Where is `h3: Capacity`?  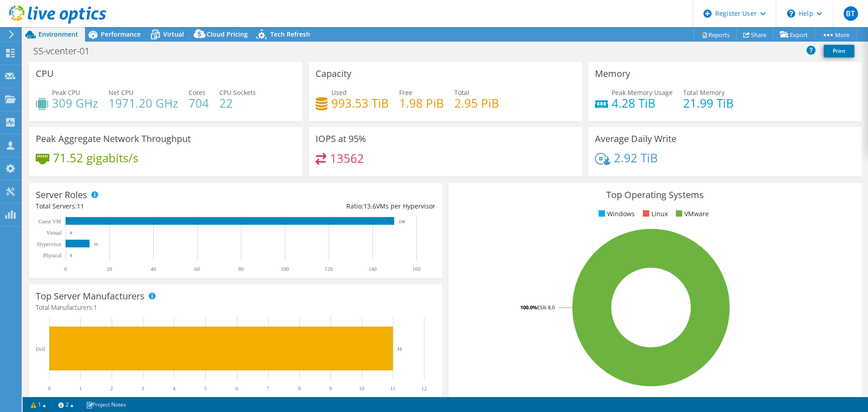 h3: Capacity is located at coordinates (333, 73).